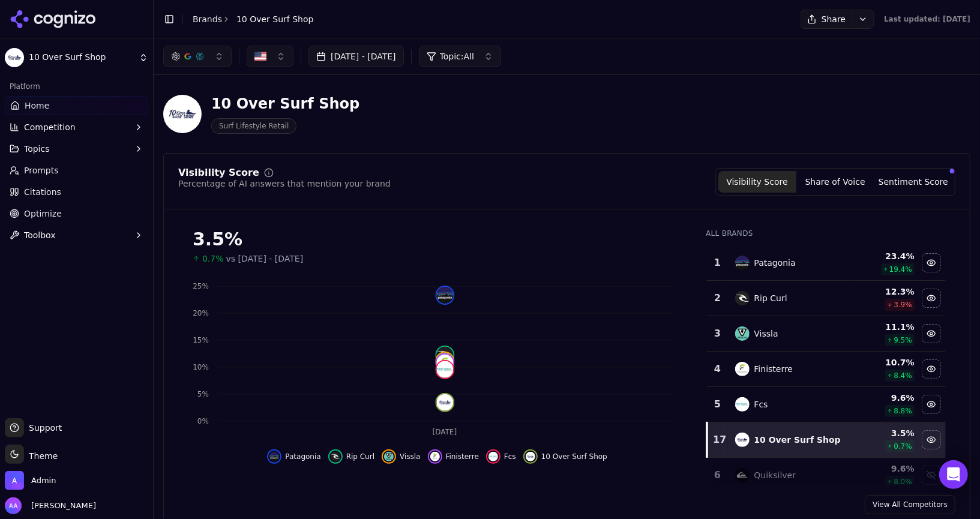 This screenshot has height=519, width=980. I want to click on span: Home, so click(36, 106).